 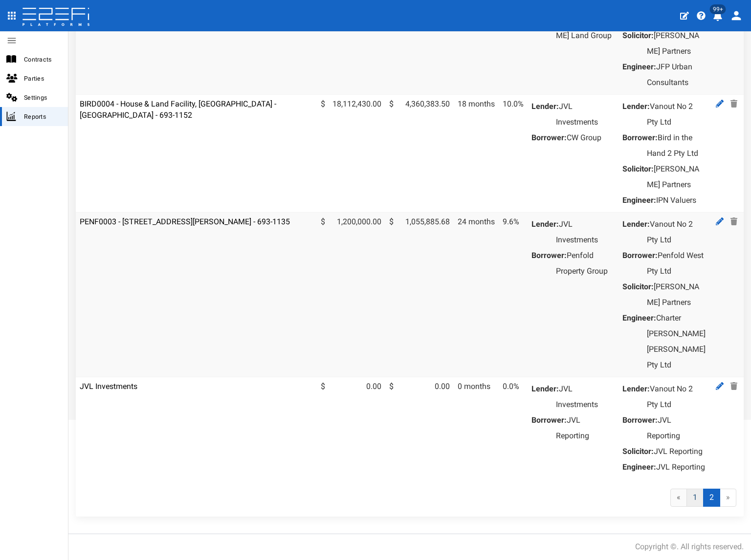 What do you see at coordinates (513, 153) in the screenshot?
I see `td: 10.0%` at bounding box center [513, 153].